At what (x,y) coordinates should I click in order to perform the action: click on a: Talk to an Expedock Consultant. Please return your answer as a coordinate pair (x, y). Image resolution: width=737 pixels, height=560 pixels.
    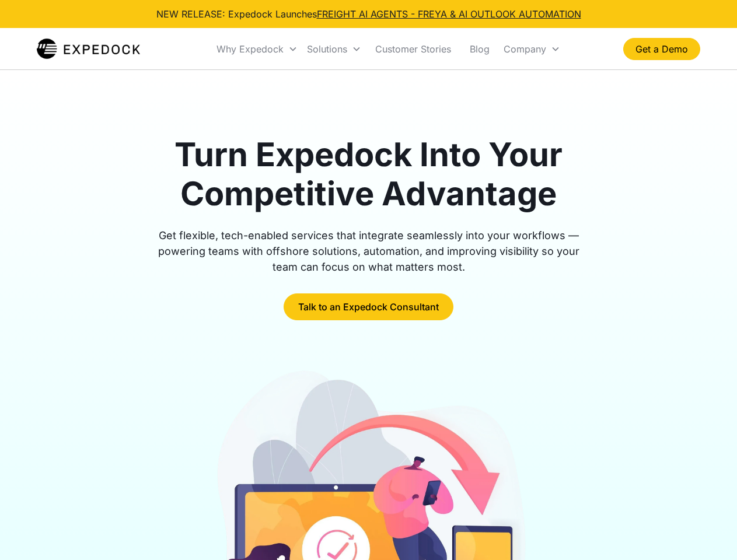
    Looking at the image, I should click on (368, 307).